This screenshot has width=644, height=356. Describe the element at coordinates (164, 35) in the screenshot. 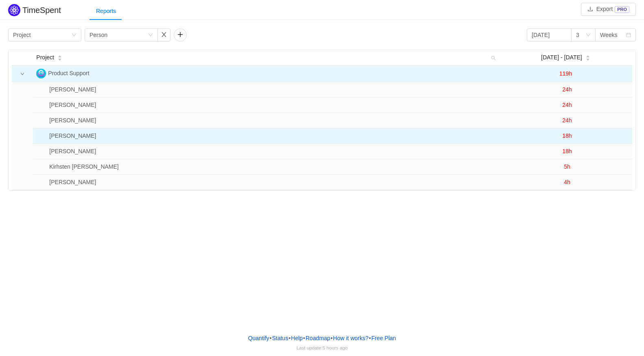

I see `button: icon: close` at that location.